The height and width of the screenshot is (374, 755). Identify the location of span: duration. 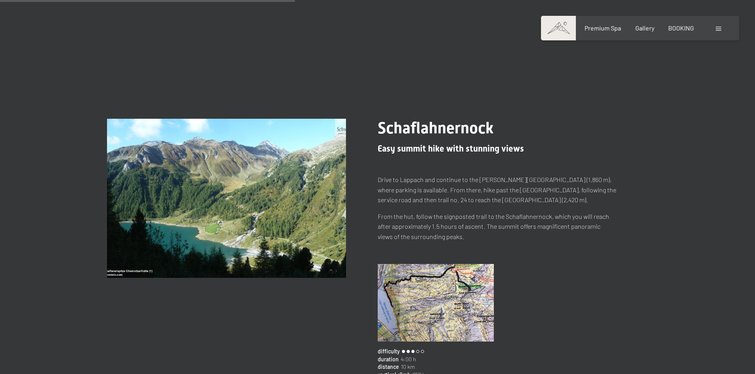
(388, 360).